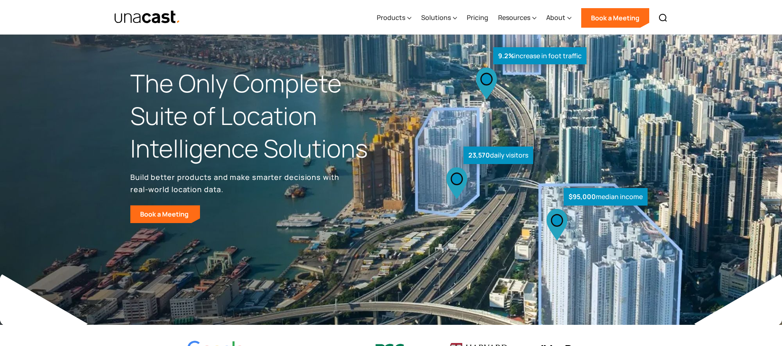 The height and width of the screenshot is (346, 782). Describe the element at coordinates (147, 17) in the screenshot. I see `img: Unacast text logo` at that location.